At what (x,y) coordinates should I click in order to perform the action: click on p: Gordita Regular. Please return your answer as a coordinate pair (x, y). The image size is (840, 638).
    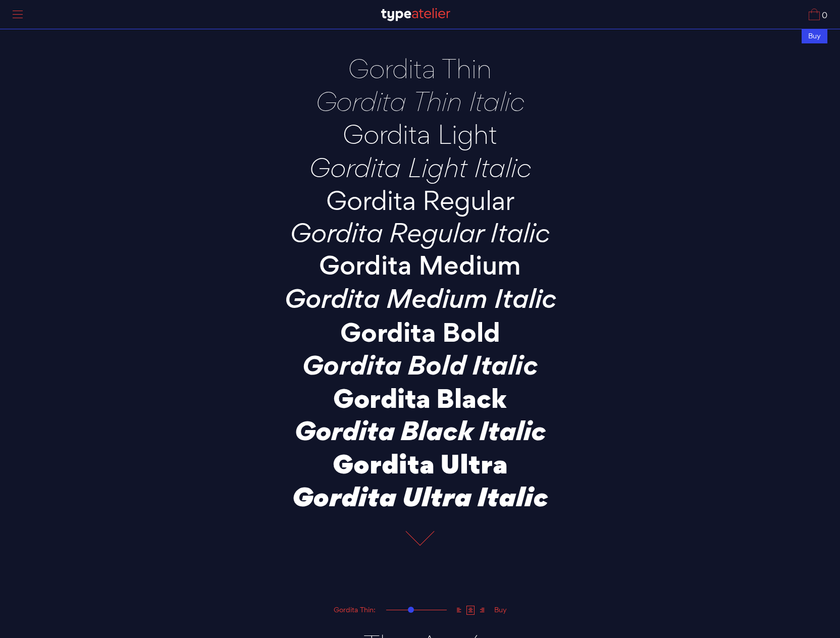
    Looking at the image, I should click on (420, 200).